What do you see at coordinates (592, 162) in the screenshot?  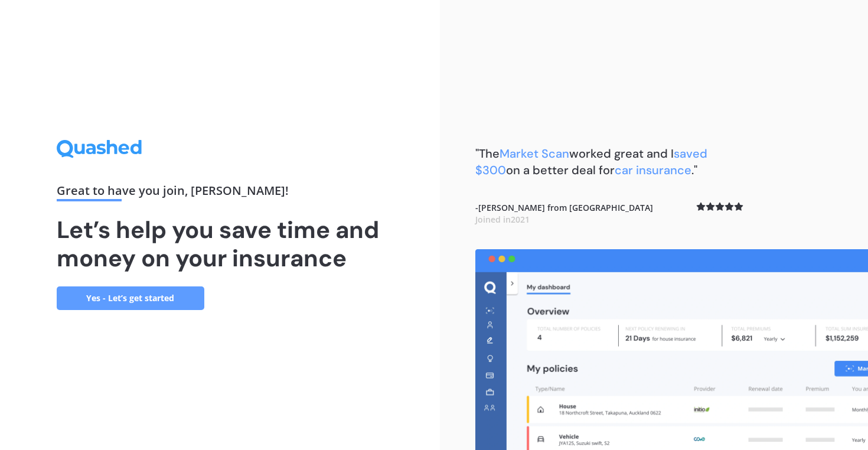 I see `b: "The worked great and I on a better deal for ."` at bounding box center [592, 162].